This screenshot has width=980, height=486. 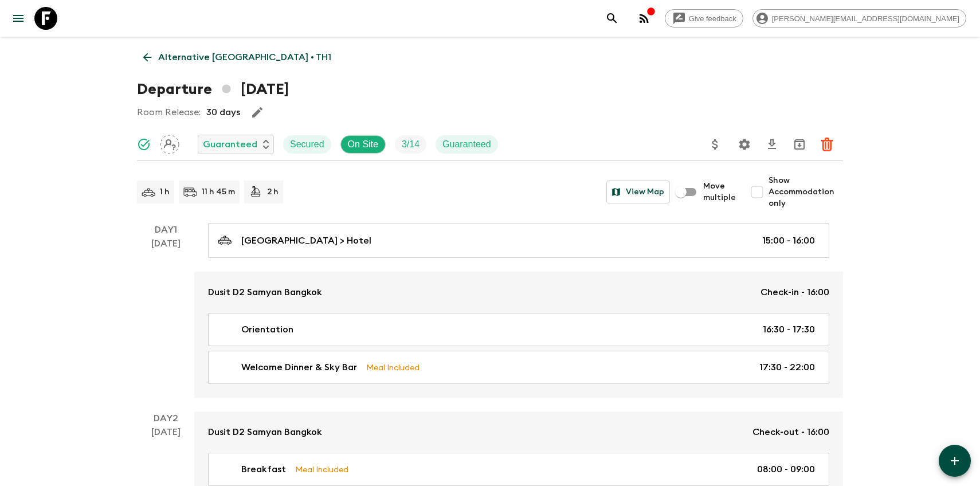 I want to click on button: menu, so click(x=19, y=19).